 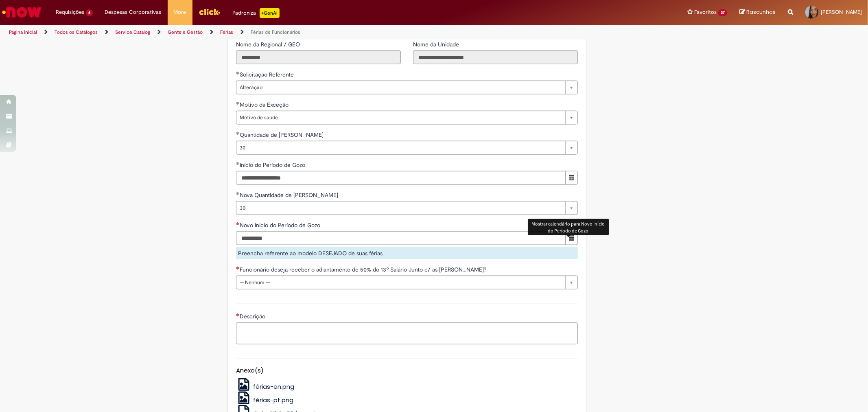 What do you see at coordinates (407, 333) in the screenshot?
I see `textarea: Descrição` at bounding box center [407, 333].